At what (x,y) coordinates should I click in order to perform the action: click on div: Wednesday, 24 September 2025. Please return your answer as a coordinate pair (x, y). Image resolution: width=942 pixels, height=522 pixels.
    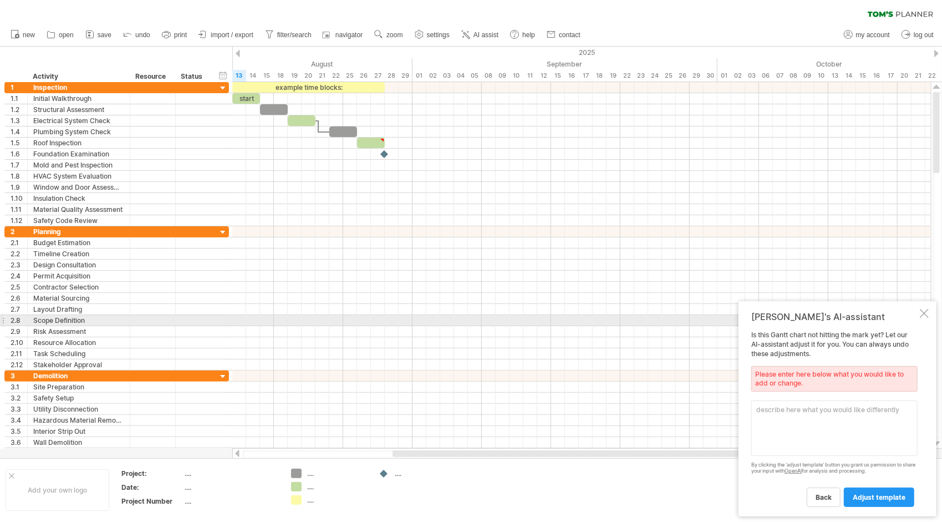
    Looking at the image, I should click on (655, 75).